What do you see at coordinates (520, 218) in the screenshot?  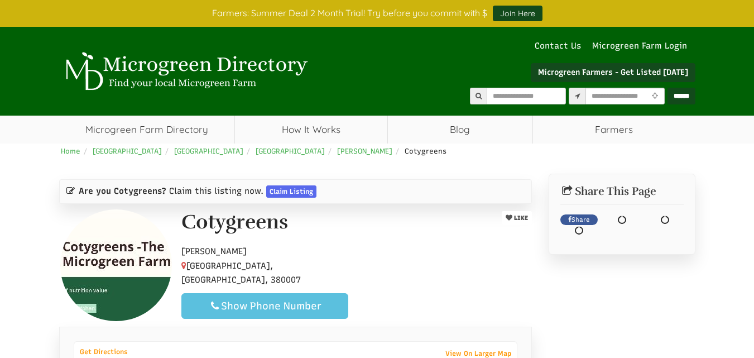 I see `span: LIKE` at bounding box center [520, 218].